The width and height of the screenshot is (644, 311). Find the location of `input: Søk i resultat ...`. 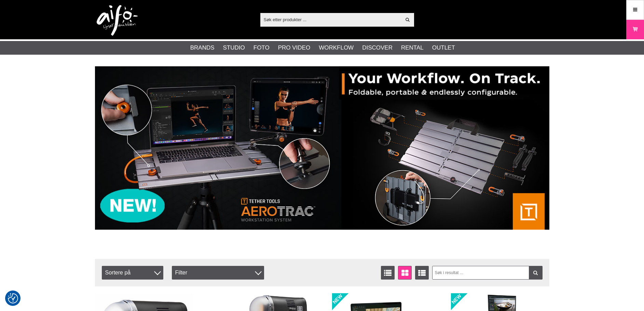

input: Søk i resultat ... is located at coordinates (487, 273).